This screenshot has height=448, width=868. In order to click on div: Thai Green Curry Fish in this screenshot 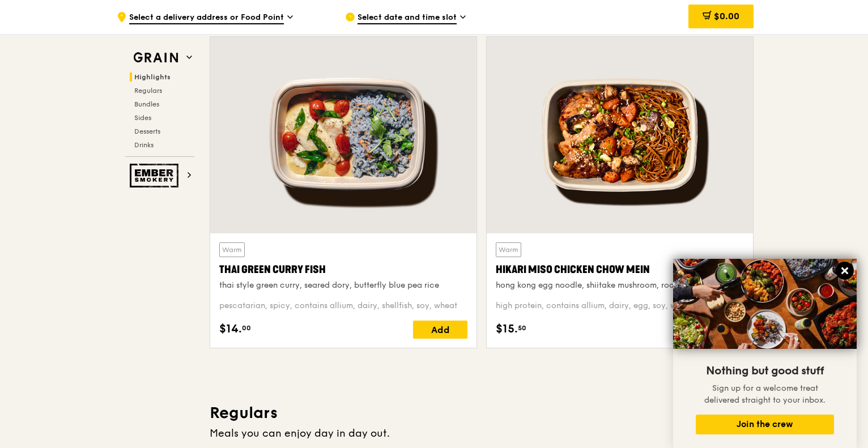, I will do `click(343, 269)`.